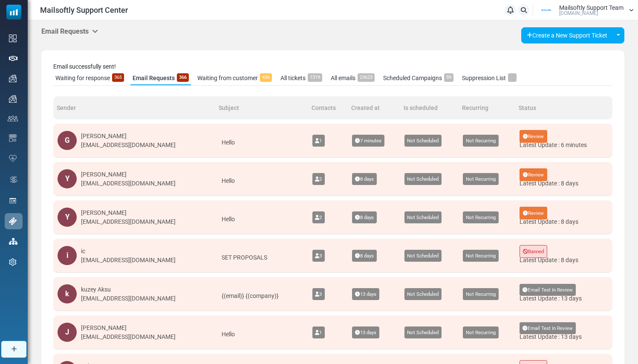 Image resolution: width=638 pixels, height=364 pixels. What do you see at coordinates (134, 108) in the screenshot?
I see `th: Sender` at bounding box center [134, 108].